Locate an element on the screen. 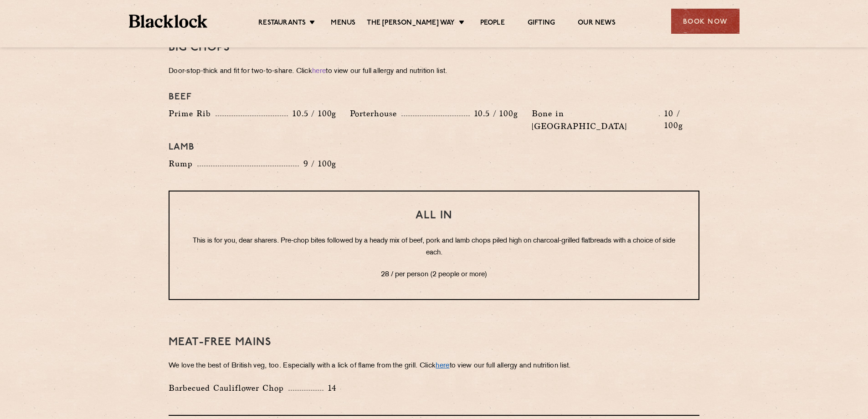  a: Gifting is located at coordinates (542, 23).